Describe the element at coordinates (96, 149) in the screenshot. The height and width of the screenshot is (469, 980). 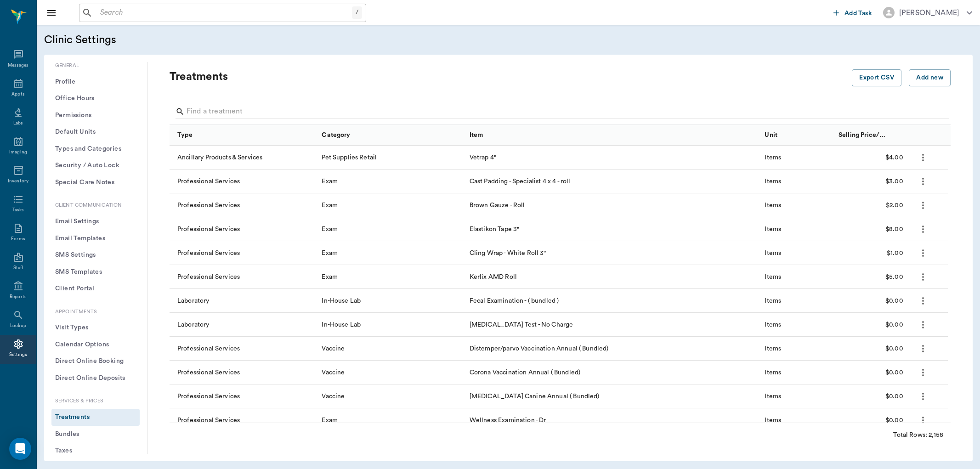
I see `button: Types and Categories` at that location.